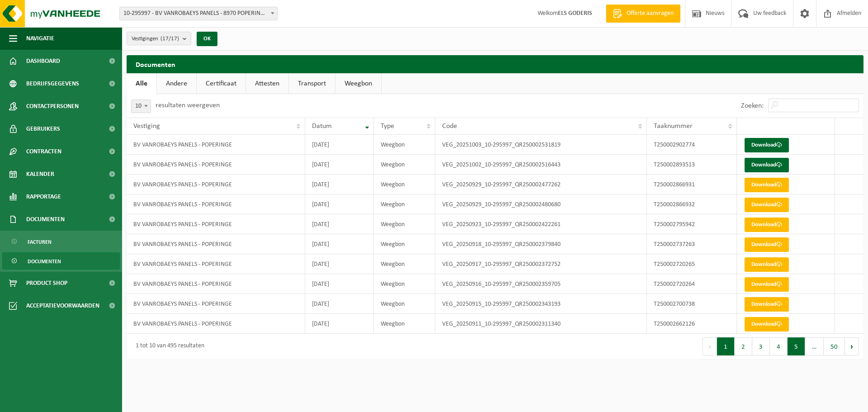 The image size is (868, 412). I want to click on label: Zoeken:, so click(753, 106).